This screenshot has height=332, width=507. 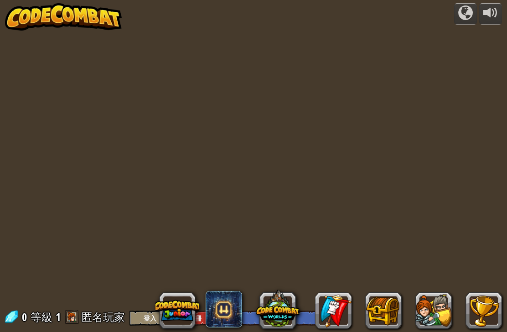 What do you see at coordinates (63, 17) in the screenshot?
I see `img: CodeCombat - Learn how to code by playing a game` at bounding box center [63, 17].